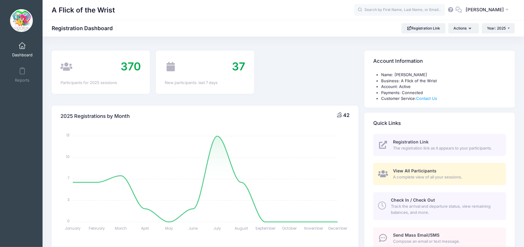 This screenshot has width=524, height=247. What do you see at coordinates (416, 235) in the screenshot?
I see `span: Send Mass Email/SMS` at bounding box center [416, 235].